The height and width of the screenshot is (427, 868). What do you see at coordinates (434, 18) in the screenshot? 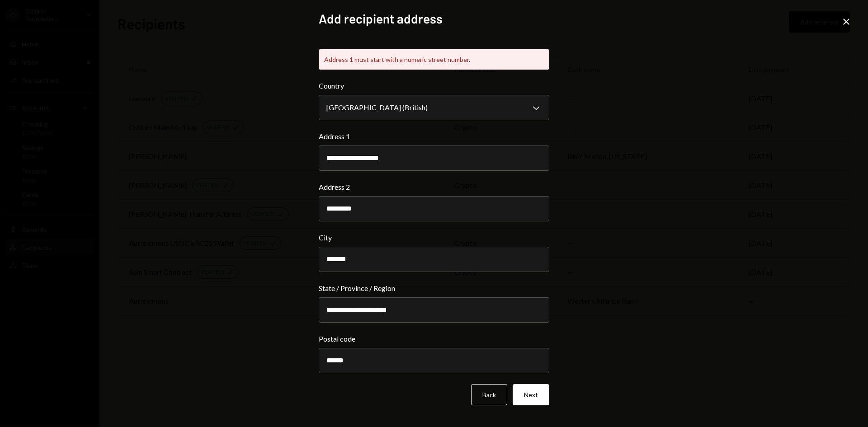
I see `h2: Add recipient address` at bounding box center [434, 18].